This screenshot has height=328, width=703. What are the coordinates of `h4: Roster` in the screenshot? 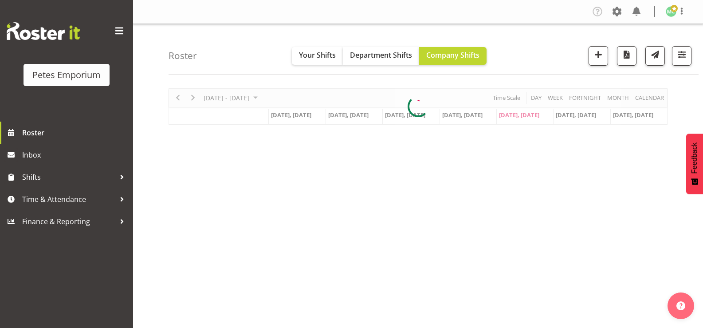 It's located at (183, 55).